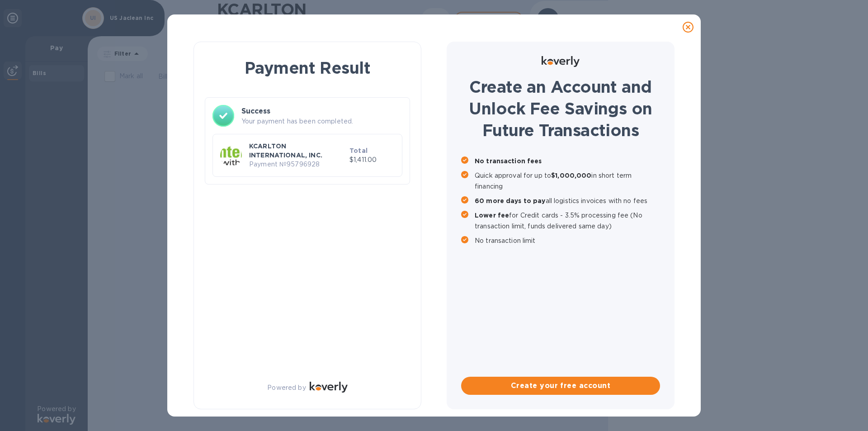  What do you see at coordinates (322, 121) in the screenshot?
I see `p: Your payment has been completed.` at bounding box center [322, 121].